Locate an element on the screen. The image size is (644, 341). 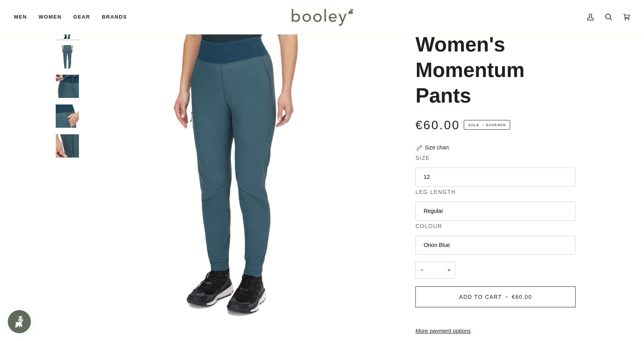
button: Orion Blue is located at coordinates (496, 245).